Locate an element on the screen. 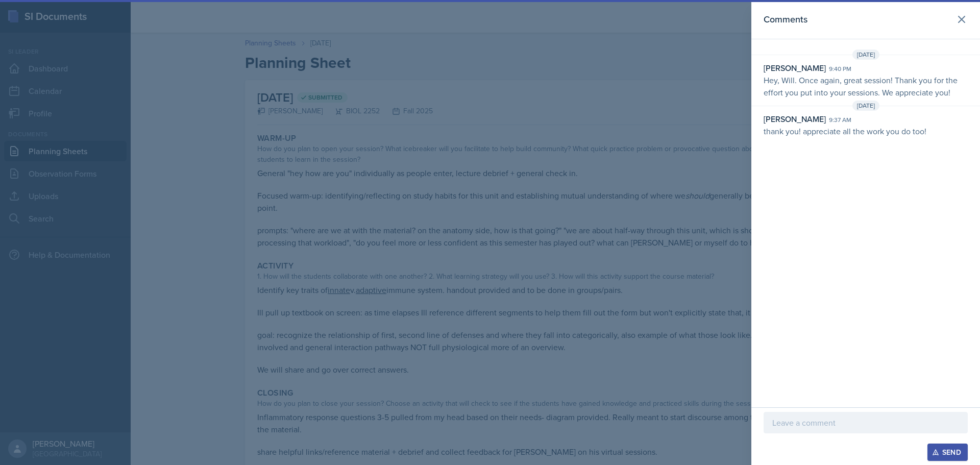  div: 9:37 am is located at coordinates (840, 120).